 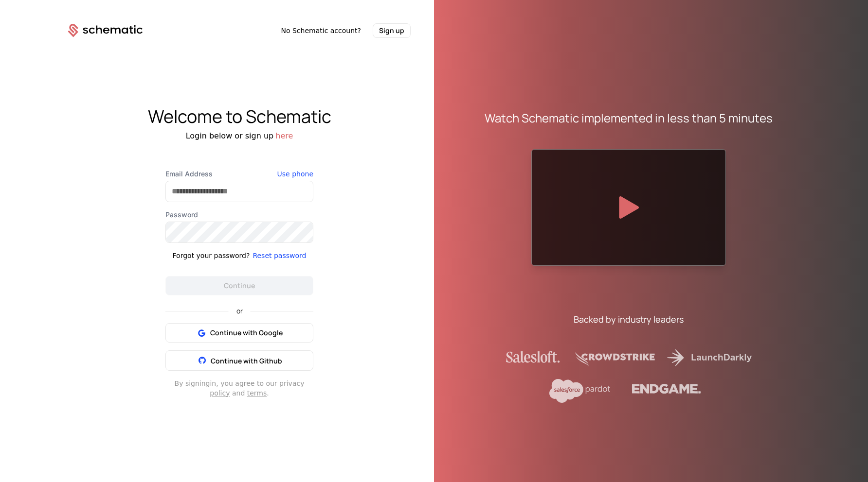 I want to click on span: Continue with Google, so click(x=246, y=333).